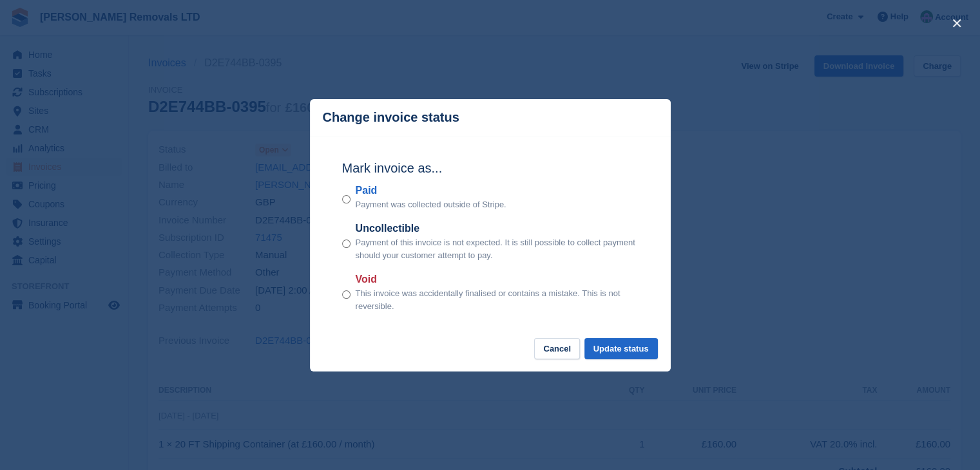 The image size is (980, 470). I want to click on label: Paid, so click(431, 191).